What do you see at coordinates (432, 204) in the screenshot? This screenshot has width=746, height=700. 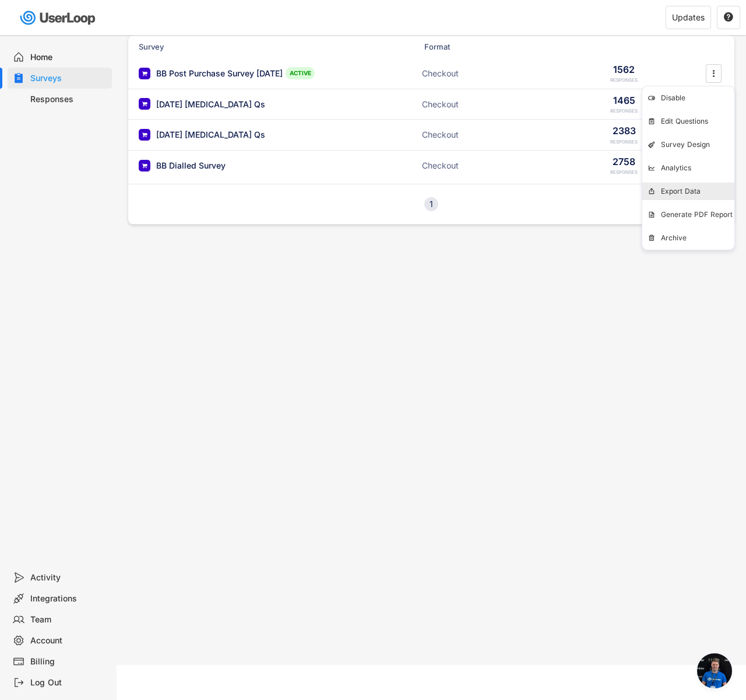 I see `div: 1` at bounding box center [432, 204].